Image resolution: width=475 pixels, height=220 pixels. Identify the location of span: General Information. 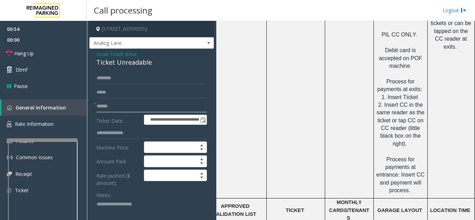
(41, 107).